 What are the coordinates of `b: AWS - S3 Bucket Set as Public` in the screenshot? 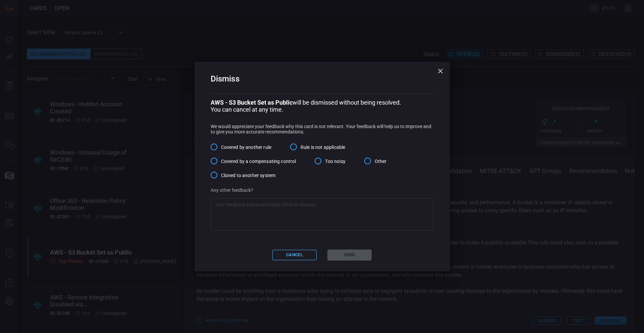 It's located at (251, 102).